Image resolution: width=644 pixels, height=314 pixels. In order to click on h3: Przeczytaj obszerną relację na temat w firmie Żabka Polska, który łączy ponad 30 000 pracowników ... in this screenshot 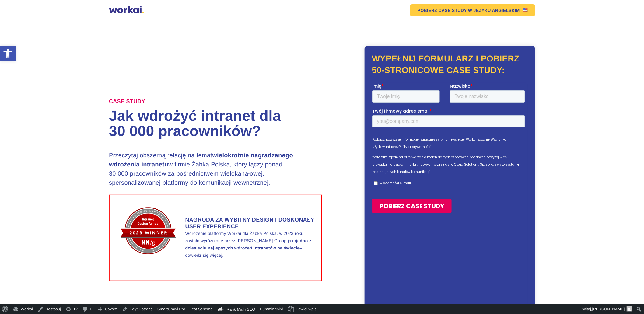, I will do `click(205, 169)`.